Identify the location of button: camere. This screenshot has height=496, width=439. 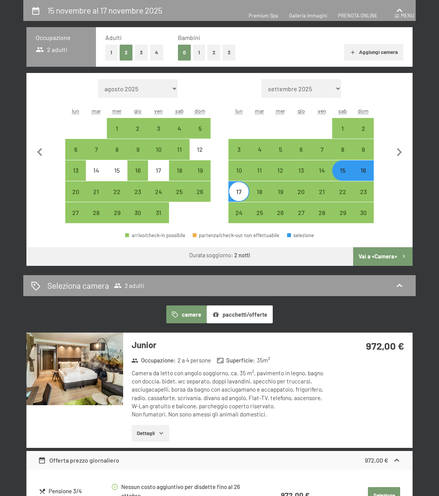
(186, 314).